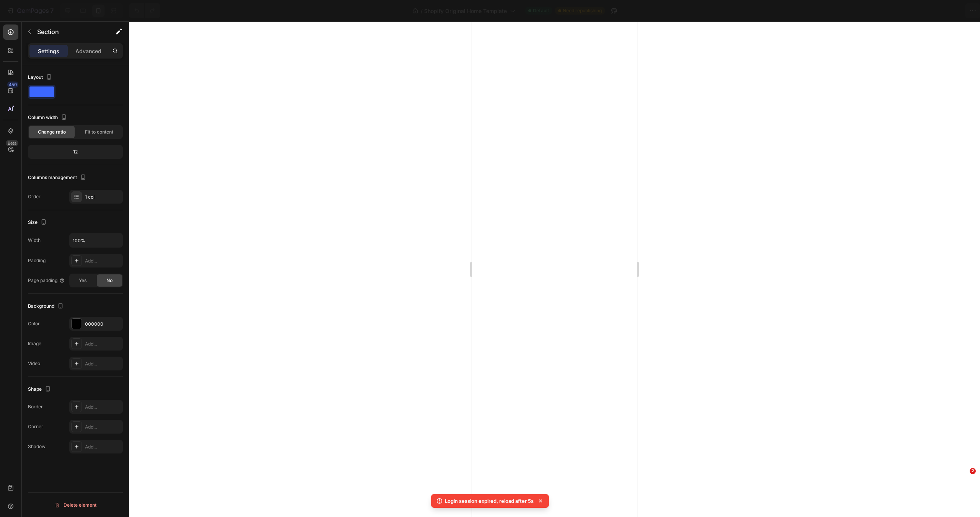  What do you see at coordinates (37, 261) in the screenshot?
I see `div: Padding` at bounding box center [37, 261].